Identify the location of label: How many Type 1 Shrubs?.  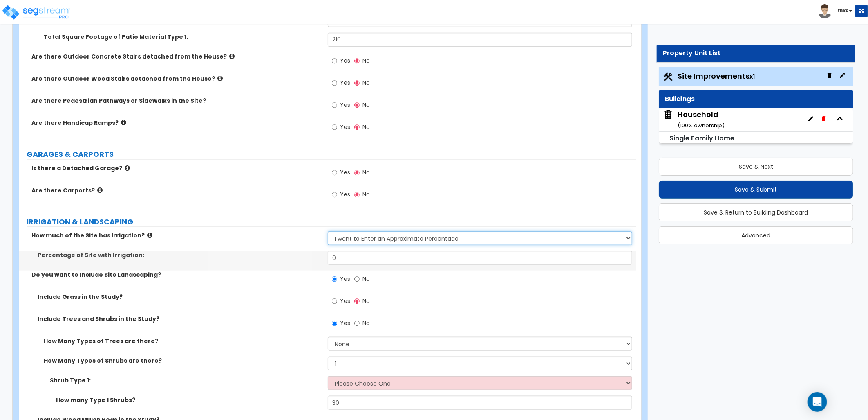
(189, 400).